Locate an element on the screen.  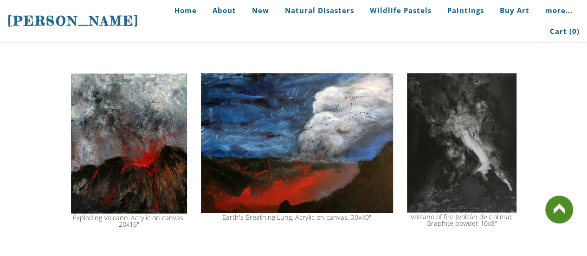
span: 0 is located at coordinates (575, 31).